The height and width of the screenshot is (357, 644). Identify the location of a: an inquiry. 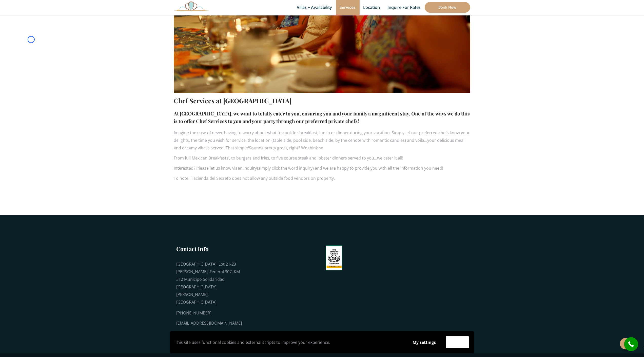
(247, 168).